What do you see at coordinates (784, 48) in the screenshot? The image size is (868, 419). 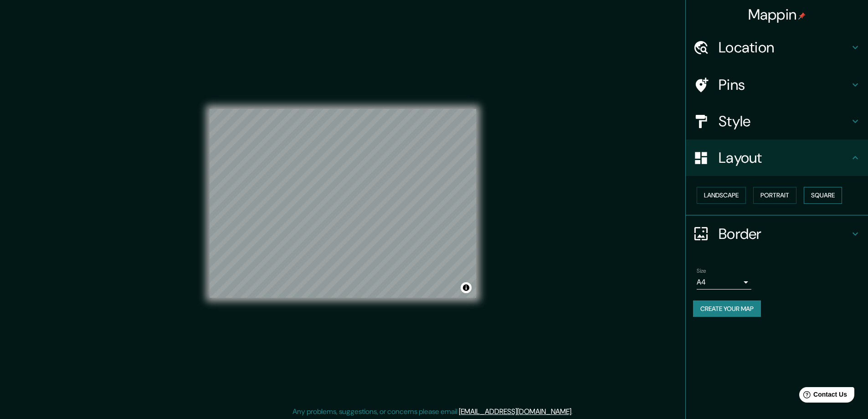 I see `h4: Location` at bounding box center [784, 48].